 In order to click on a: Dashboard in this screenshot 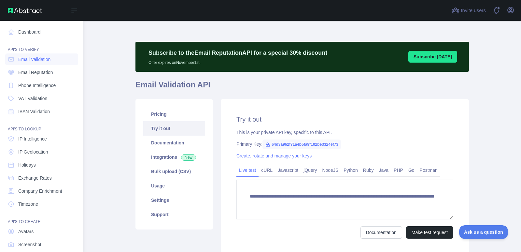, I will do `click(42, 32)`.